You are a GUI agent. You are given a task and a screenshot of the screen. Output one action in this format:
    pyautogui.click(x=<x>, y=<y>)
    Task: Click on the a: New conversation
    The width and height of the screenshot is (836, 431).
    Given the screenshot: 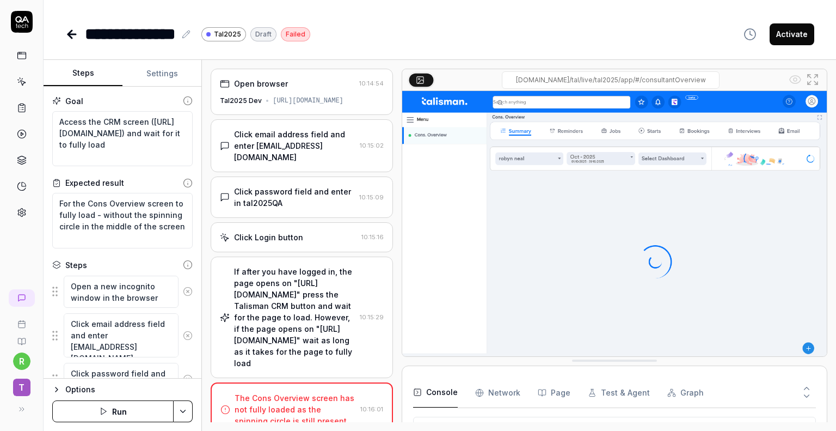 What is the action you would take?
    pyautogui.click(x=22, y=298)
    